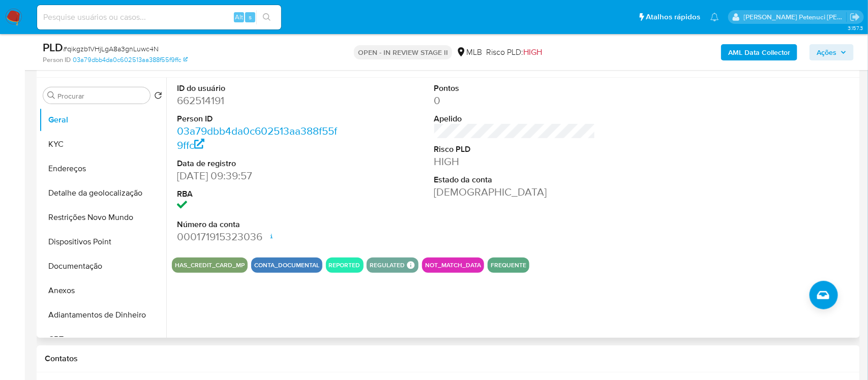 The image size is (868, 380). What do you see at coordinates (102, 290) in the screenshot?
I see `button: Anexos` at bounding box center [102, 290].